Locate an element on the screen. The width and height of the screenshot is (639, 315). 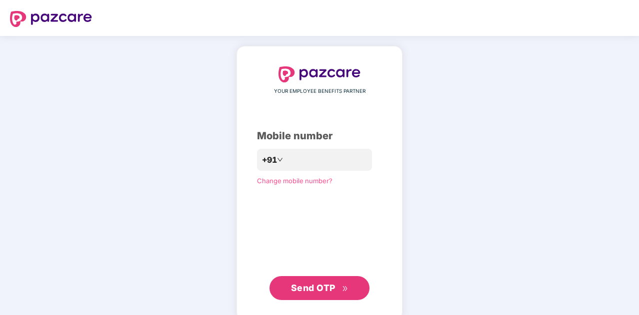
span: YOUR EMPLOYEE BENEFITS PARTNER is located at coordinates (319, 91).